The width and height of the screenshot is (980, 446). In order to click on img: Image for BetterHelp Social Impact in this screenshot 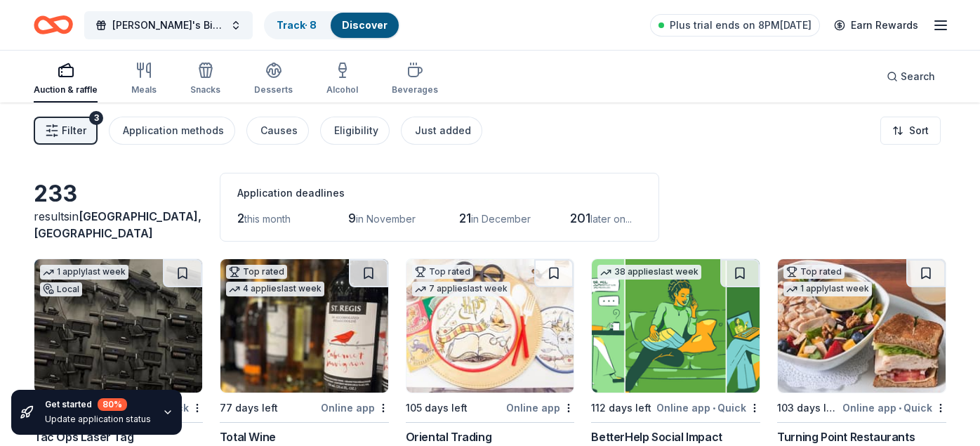, I will do `click(675, 326)`.